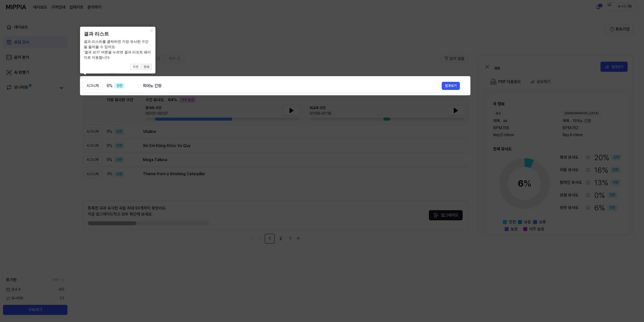 The height and width of the screenshot is (322, 644). I want to click on button: 완료, so click(147, 67).